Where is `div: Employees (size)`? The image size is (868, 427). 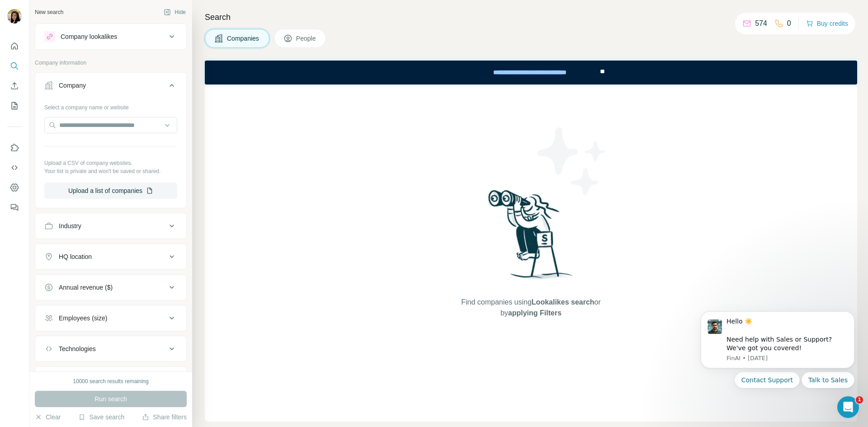 div: Employees (size) is located at coordinates (83, 319).